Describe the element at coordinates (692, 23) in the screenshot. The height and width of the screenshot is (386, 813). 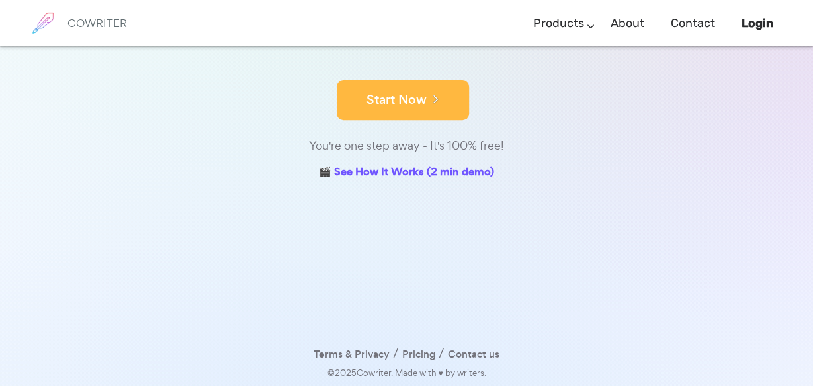
I see `a: Contact` at that location.